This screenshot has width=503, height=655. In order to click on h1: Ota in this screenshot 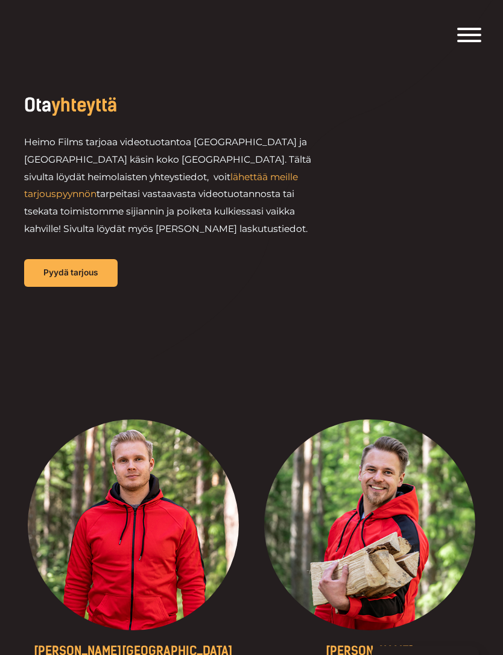, I will do `click(178, 105)`.